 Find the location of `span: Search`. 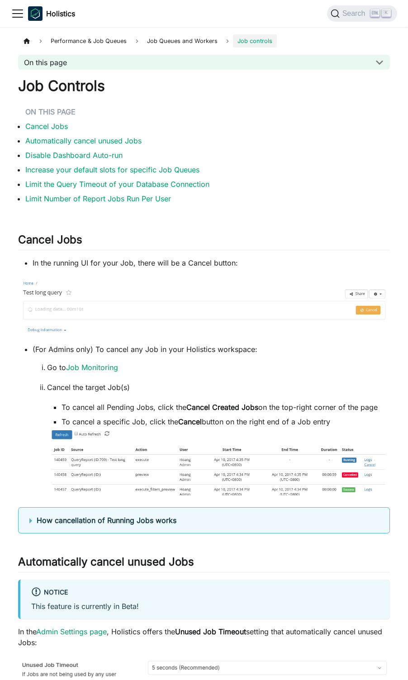

span: Search is located at coordinates (355, 14).